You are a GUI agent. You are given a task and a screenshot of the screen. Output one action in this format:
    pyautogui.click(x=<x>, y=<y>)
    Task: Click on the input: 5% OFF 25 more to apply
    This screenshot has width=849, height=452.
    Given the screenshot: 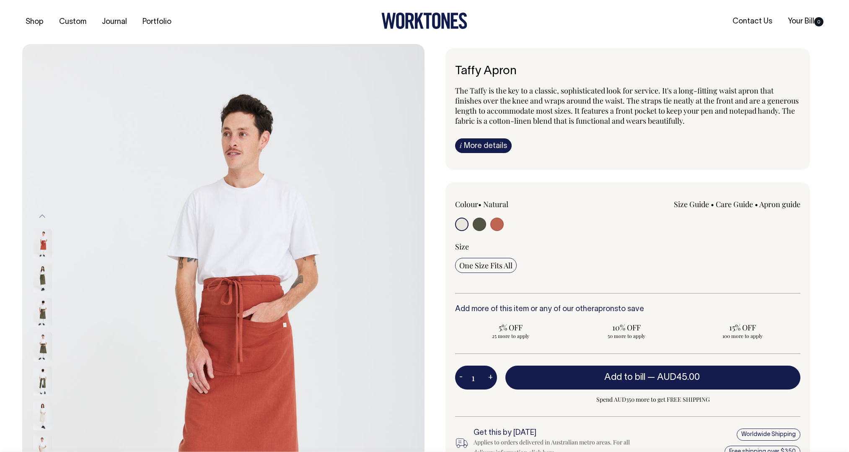 What is the action you would take?
    pyautogui.click(x=511, y=331)
    